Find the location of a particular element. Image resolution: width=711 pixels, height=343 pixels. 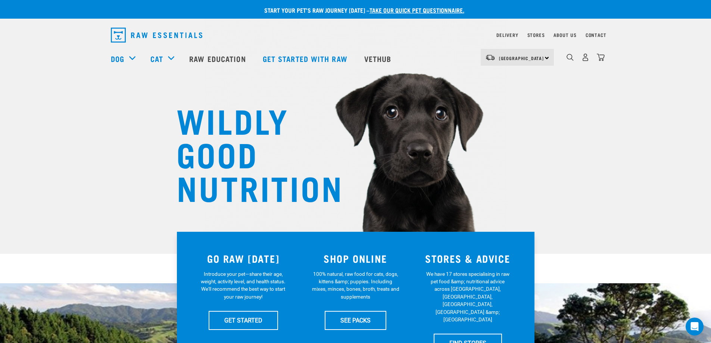

a: SEE PACKS is located at coordinates (355, 320).